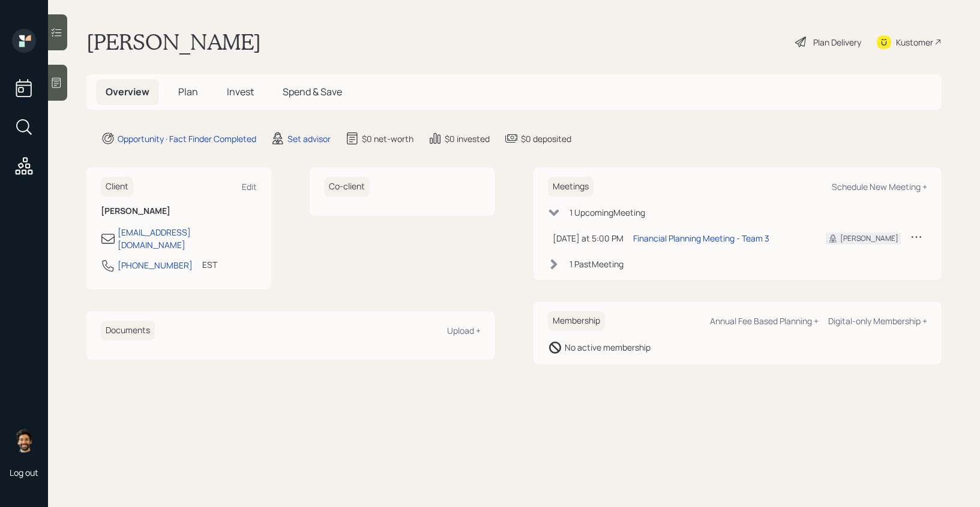 The height and width of the screenshot is (507, 980). Describe the element at coordinates (837, 42) in the screenshot. I see `div: Plan Delivery` at that location.